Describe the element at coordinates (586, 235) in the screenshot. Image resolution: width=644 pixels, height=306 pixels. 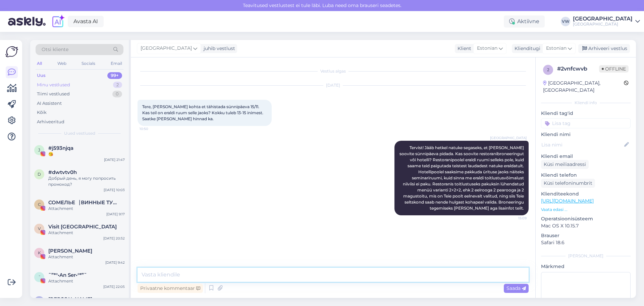
I see `p: Brauser` at that location.